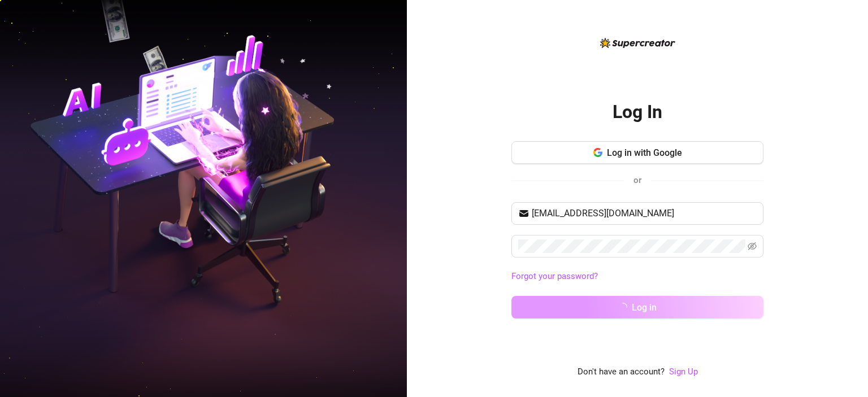 Image resolution: width=868 pixels, height=397 pixels. What do you see at coordinates (644, 153) in the screenshot?
I see `span: Log in with Google` at bounding box center [644, 153].